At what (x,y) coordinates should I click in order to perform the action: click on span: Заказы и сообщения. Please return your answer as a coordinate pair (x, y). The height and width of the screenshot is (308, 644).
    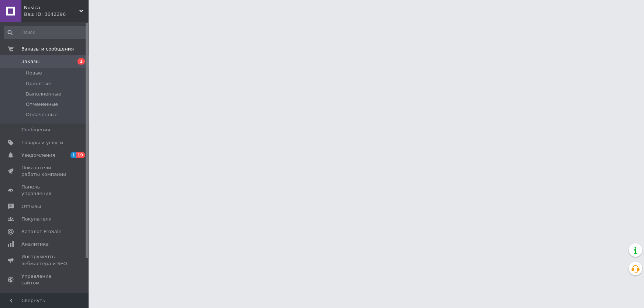
    Looking at the image, I should click on (47, 49).